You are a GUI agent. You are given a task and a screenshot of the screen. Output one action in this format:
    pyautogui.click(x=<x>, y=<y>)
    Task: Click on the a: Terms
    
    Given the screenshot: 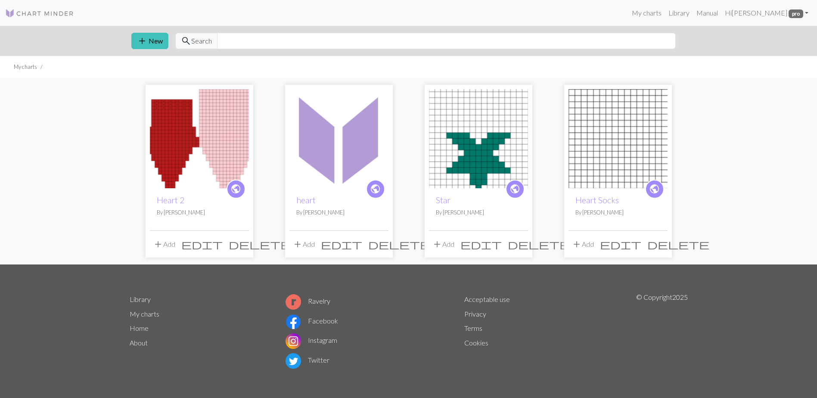 What is the action you would take?
    pyautogui.click(x=473, y=328)
    